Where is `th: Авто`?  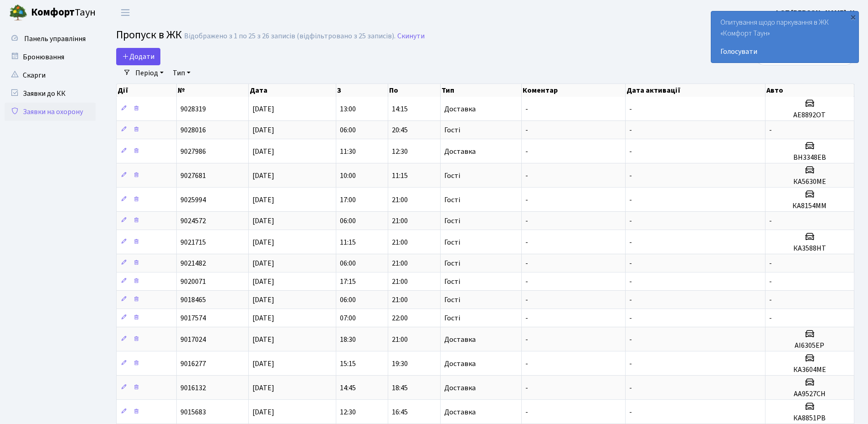 th: Авто is located at coordinates (809, 91).